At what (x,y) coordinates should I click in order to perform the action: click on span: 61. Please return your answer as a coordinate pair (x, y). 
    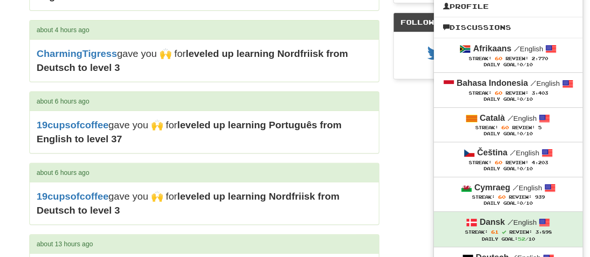
    Looking at the image, I should click on (495, 232).